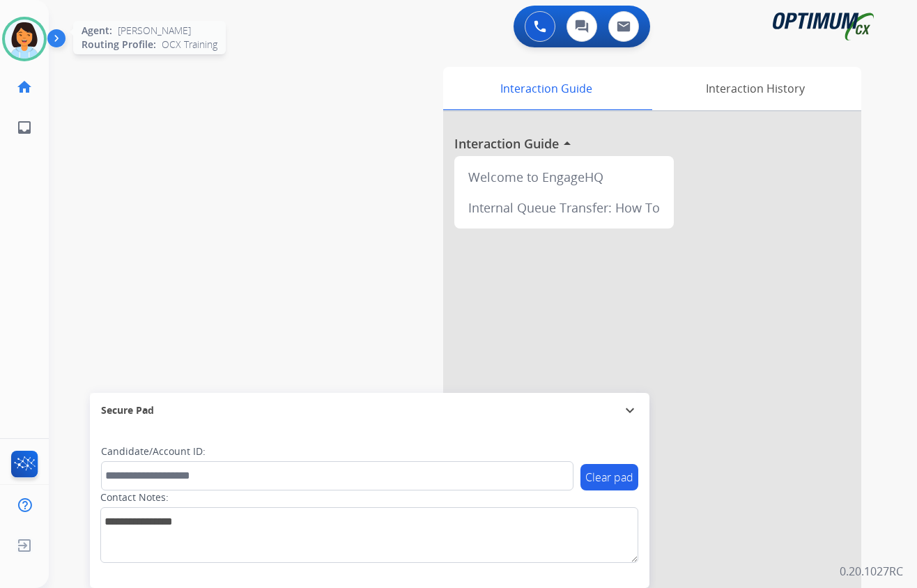 This screenshot has width=917, height=588. Describe the element at coordinates (127, 410) in the screenshot. I see `span: Secure Pad` at that location.